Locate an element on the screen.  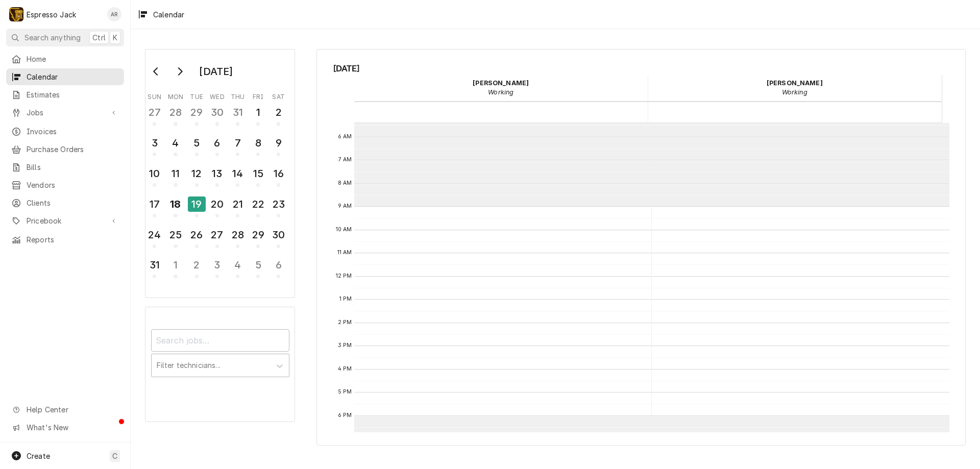
span: C is located at coordinates (115, 456).